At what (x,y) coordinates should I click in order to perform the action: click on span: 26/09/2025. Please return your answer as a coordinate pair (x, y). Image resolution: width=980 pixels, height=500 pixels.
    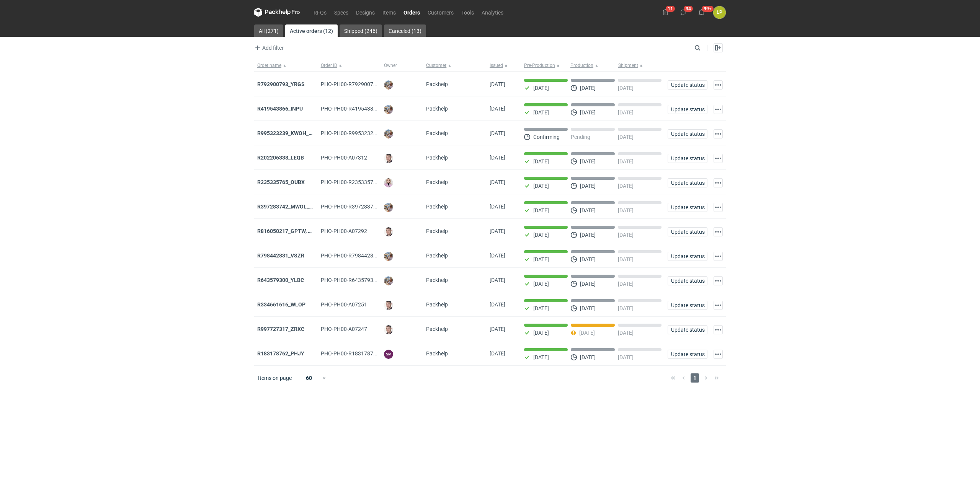
    Looking at the image, I should click on (497, 231).